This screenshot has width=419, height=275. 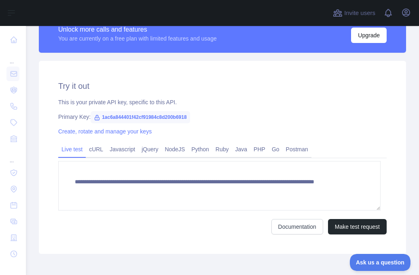 I want to click on a: Documentation, so click(x=298, y=226).